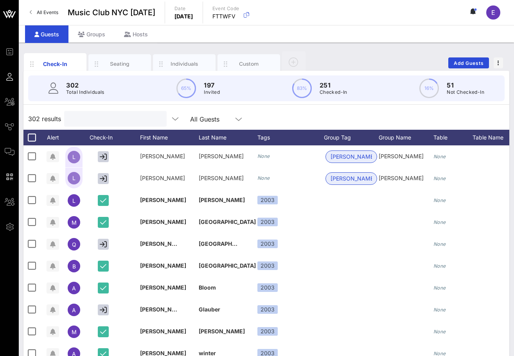 The height and width of the screenshot is (356, 514). What do you see at coordinates (226, 16) in the screenshot?
I see `p: FTTWFV` at bounding box center [226, 16].